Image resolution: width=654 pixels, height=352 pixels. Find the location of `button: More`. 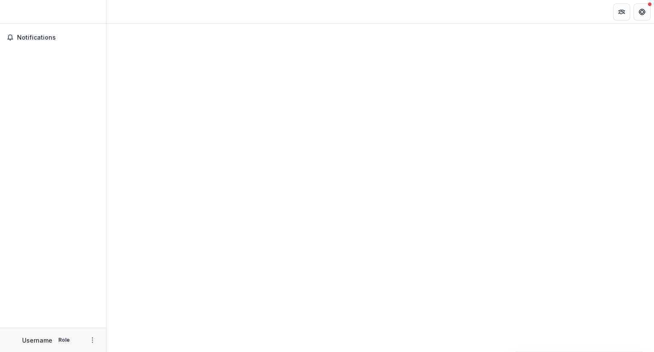

button: More is located at coordinates (92, 340).